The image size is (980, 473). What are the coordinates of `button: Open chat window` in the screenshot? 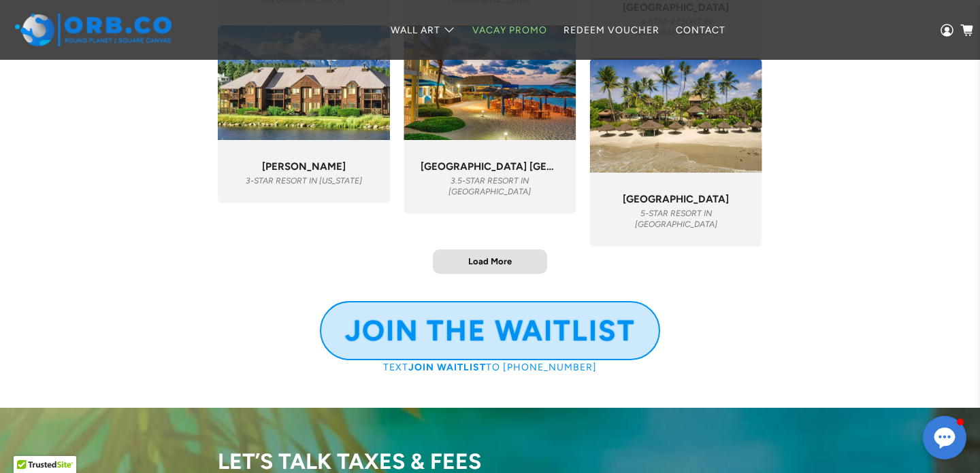 It's located at (944, 438).